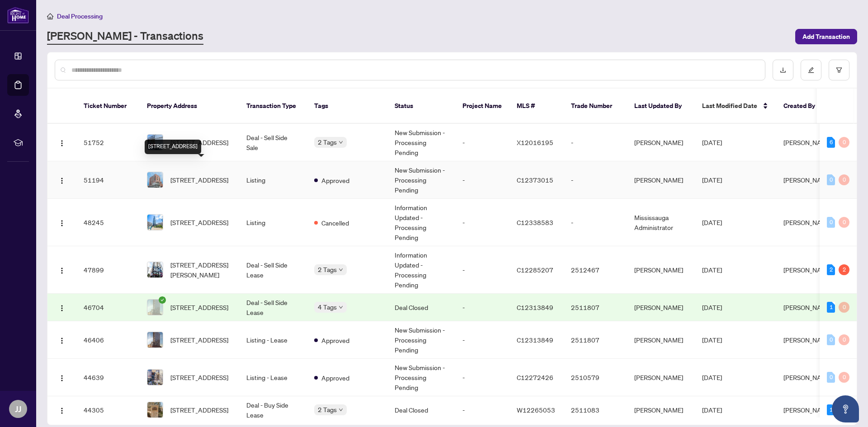  Describe the element at coordinates (811, 71) in the screenshot. I see `button: edit` at that location.